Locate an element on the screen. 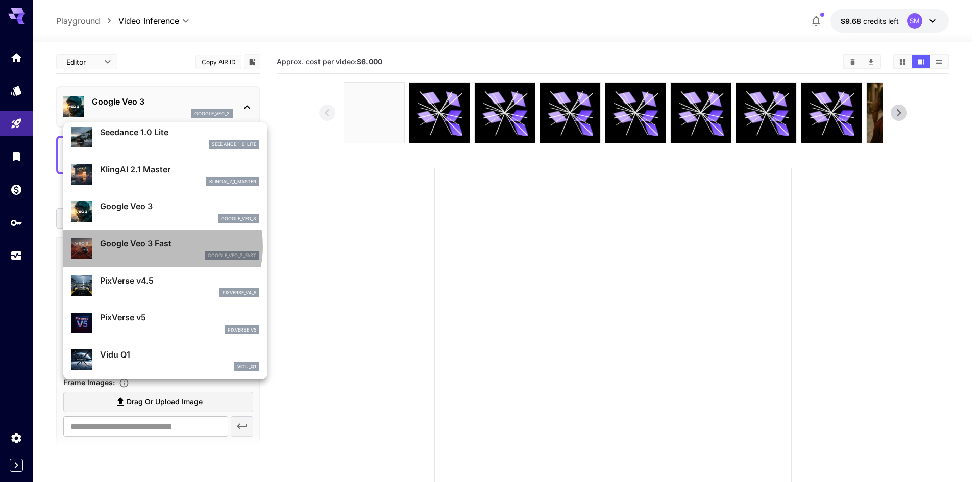  div: PixVerse v5pixverse_v5 is located at coordinates (166, 323).